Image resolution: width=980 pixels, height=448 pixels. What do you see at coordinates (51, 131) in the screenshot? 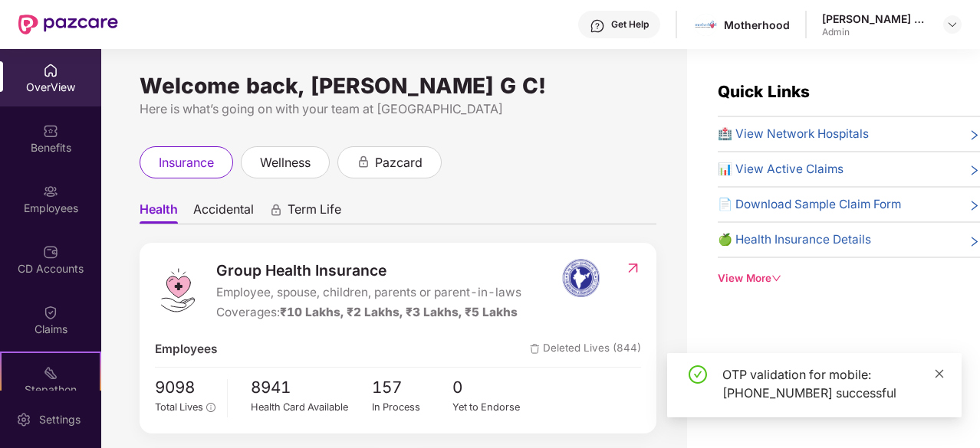
I see `img: svg+xml;base64,PHN2ZyBpZD0iQmVuZWZpdHMiIHhtbG5zPSJodHRwOi8vd3d3LnczLm9yZy8yMDAwL3N2ZyIgd2lkdGg9Ij...` at bounding box center [51, 131].